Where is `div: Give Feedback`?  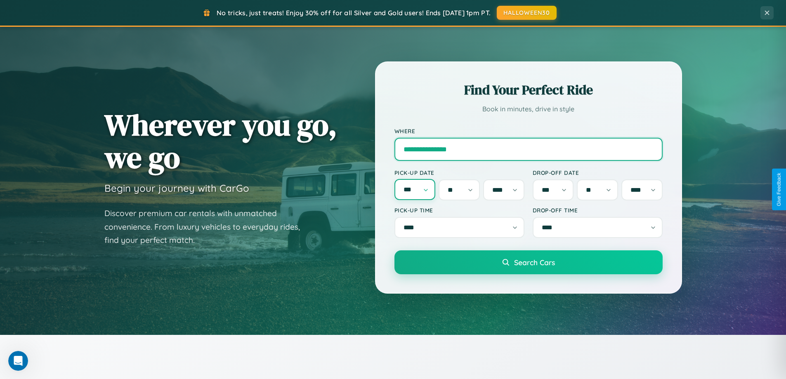
div: Give Feedback is located at coordinates (779, 189).